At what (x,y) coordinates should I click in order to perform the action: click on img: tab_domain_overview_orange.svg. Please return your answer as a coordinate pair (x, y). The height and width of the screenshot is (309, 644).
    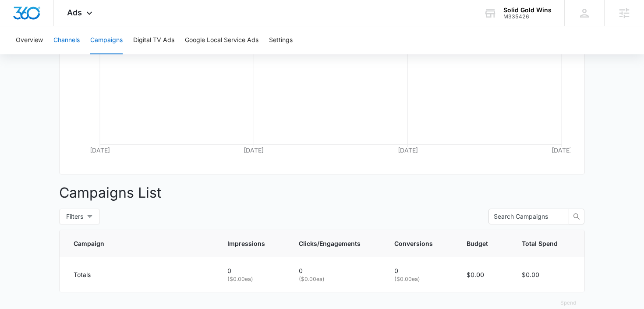
    Looking at the image, I should click on (27, 54).